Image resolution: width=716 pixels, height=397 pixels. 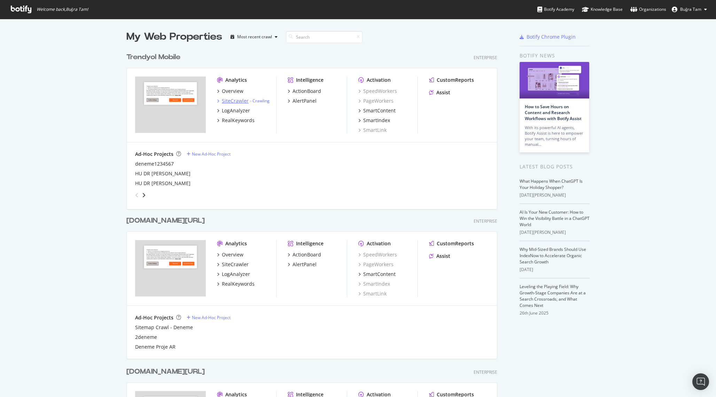 I want to click on div: Botify news, so click(x=554, y=56).